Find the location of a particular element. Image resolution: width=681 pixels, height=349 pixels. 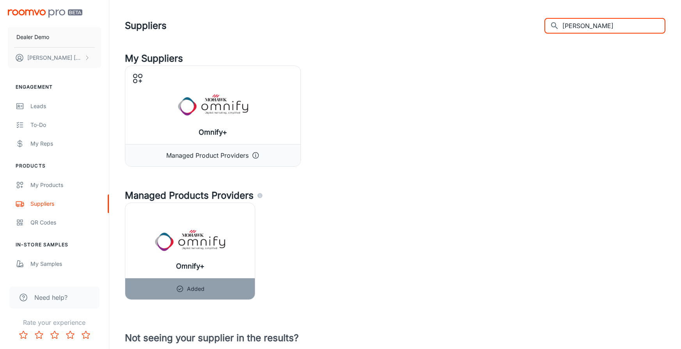

input: Search all suppliers... is located at coordinates (614, 26).